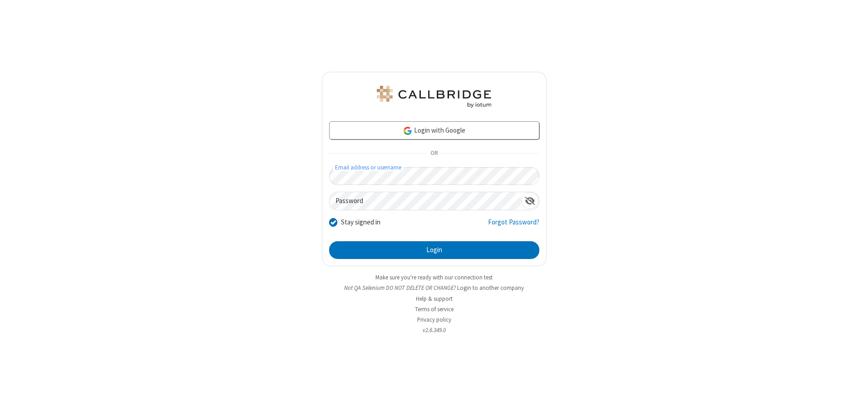 This screenshot has height=413, width=868. I want to click on img: QA Selenium DO NOT DELETE OR CHANGE, so click(434, 97).